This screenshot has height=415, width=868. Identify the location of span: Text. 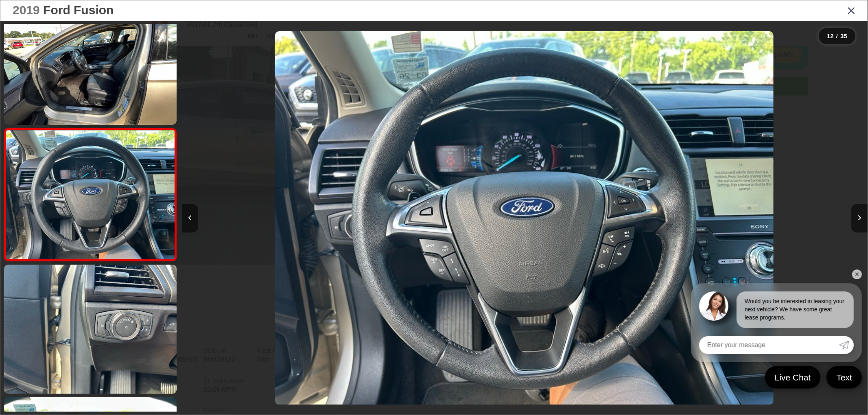
(844, 377).